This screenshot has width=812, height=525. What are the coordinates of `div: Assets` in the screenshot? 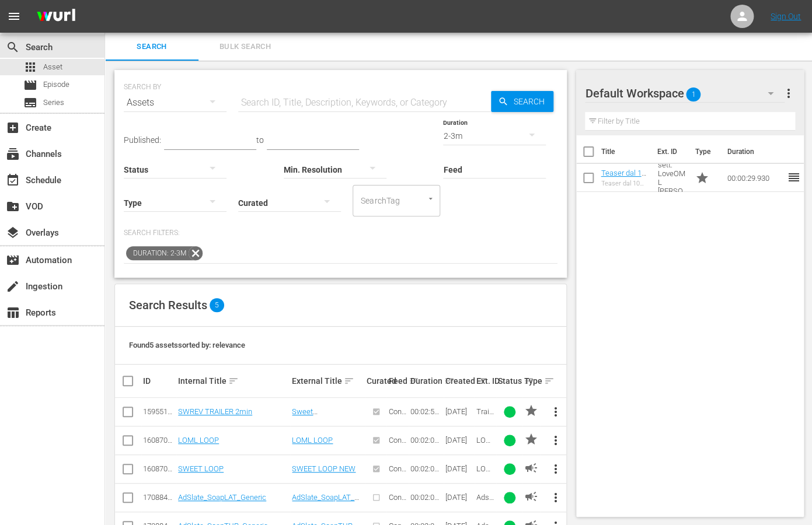 It's located at (175, 103).